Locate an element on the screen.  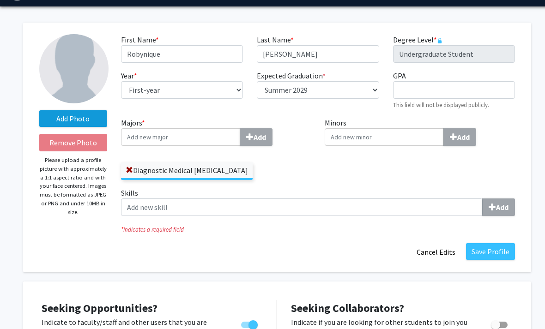
p: Please upload a profile picture with approximately a 1:1 aspect ratio and with your face centered... is located at coordinates (73, 186).